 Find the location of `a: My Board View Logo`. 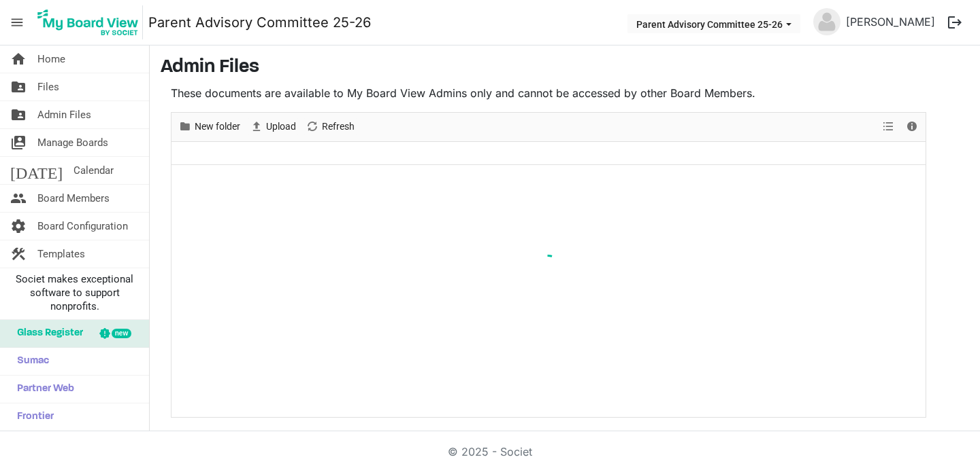

a: My Board View Logo is located at coordinates (90, 22).